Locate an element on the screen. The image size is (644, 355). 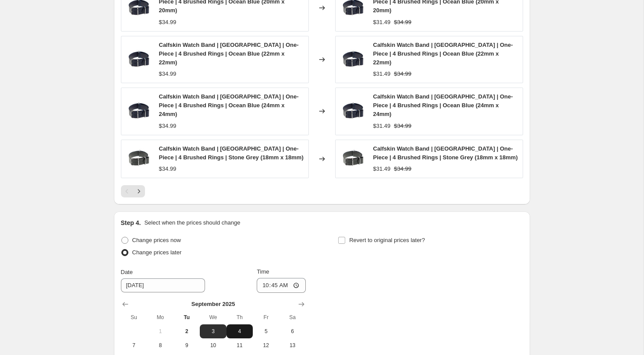
th: Tuesday is located at coordinates (187, 318).